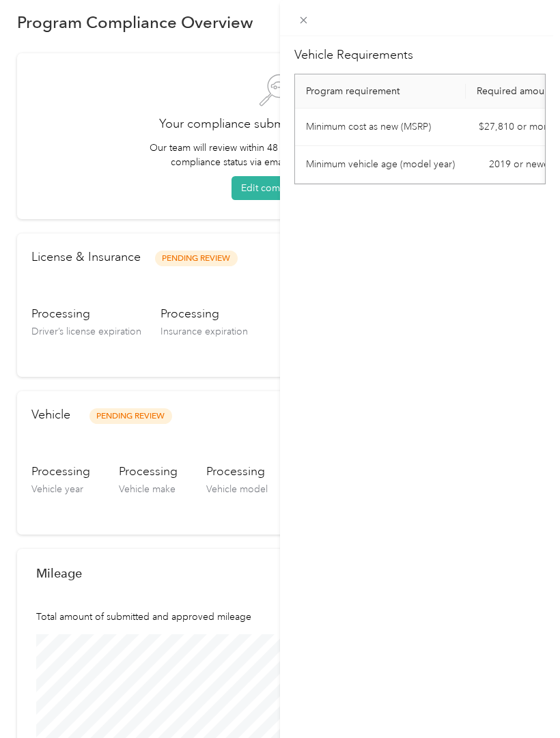 This screenshot has height=738, width=560. I want to click on h2: Vehicle Requirements, so click(420, 55).